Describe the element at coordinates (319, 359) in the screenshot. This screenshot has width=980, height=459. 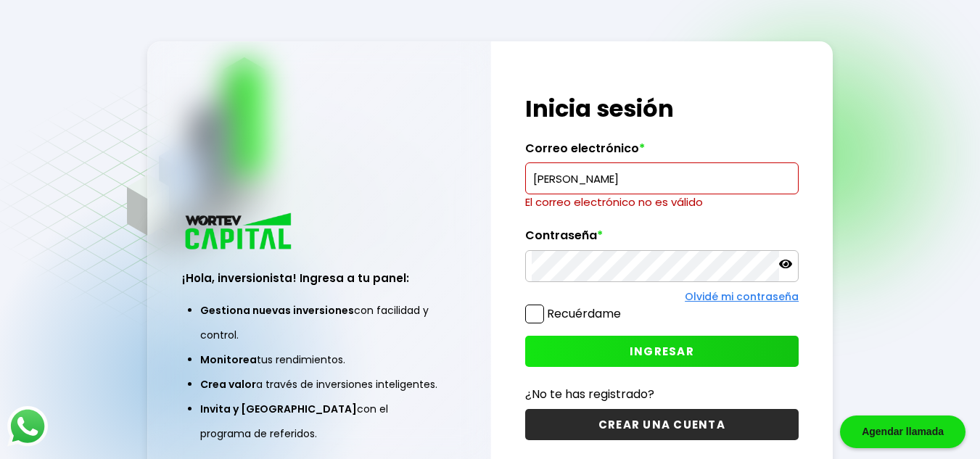
I see `li: tus rendimientos.` at that location.